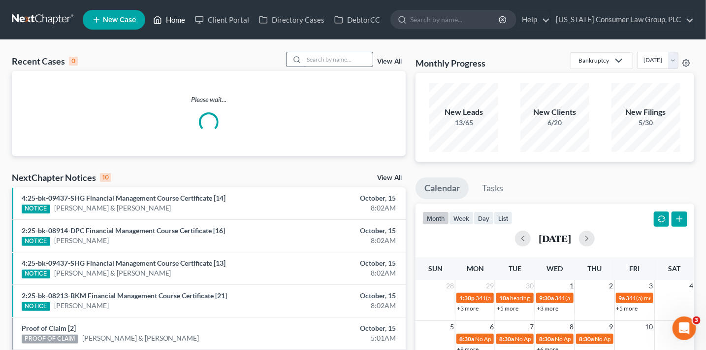 This screenshot has height=350, width=706. Describe the element at coordinates (483, 218) in the screenshot. I see `button: day` at that location.